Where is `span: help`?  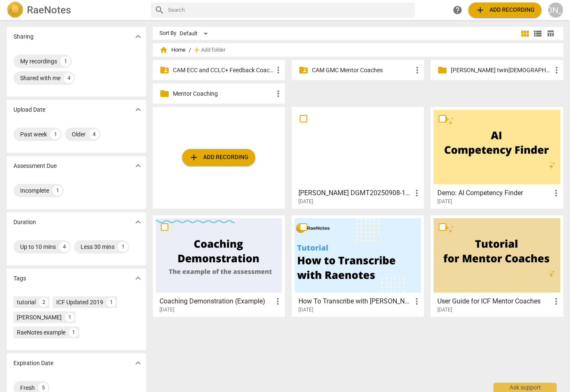 span: help is located at coordinates (458, 10).